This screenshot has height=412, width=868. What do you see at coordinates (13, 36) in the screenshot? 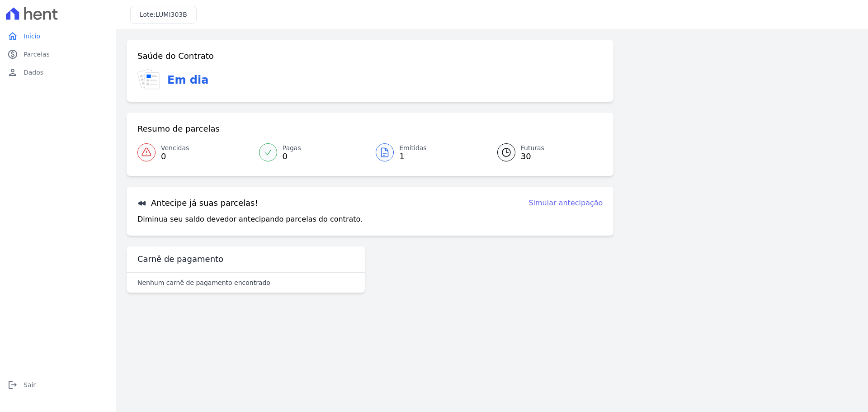
I see `i: home` at bounding box center [13, 36].